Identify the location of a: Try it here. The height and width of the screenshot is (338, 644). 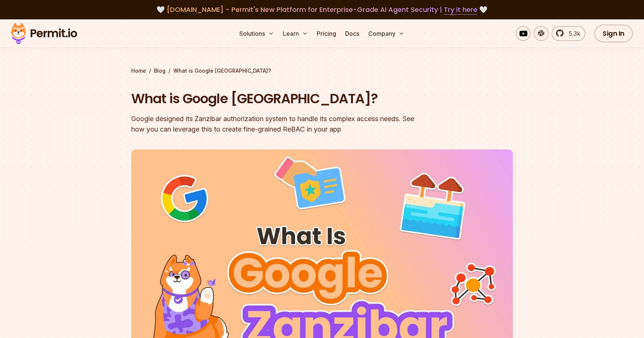
(461, 10).